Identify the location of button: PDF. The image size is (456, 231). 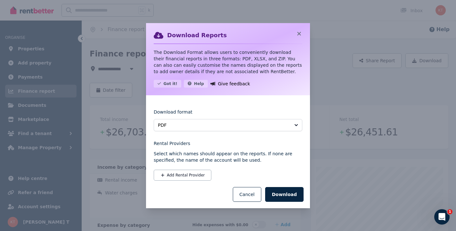
(228, 125).